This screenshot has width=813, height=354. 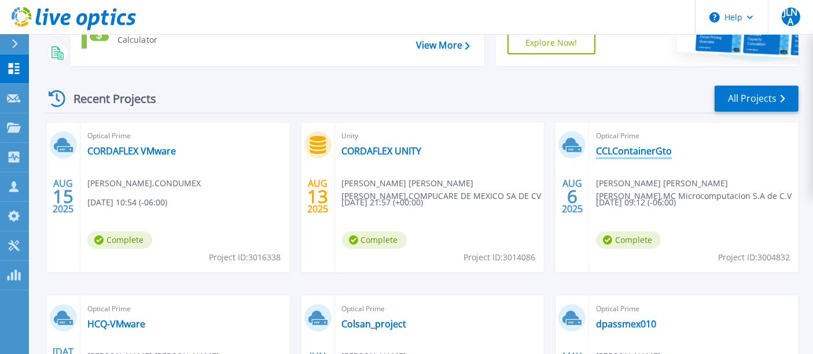 What do you see at coordinates (374, 324) in the screenshot?
I see `a: Colsan_project` at bounding box center [374, 324].